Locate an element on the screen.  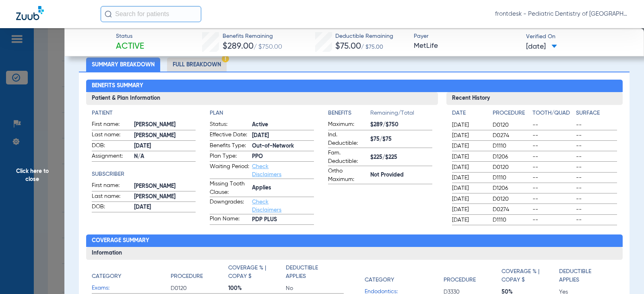
span: N/A is located at coordinates (165, 157).